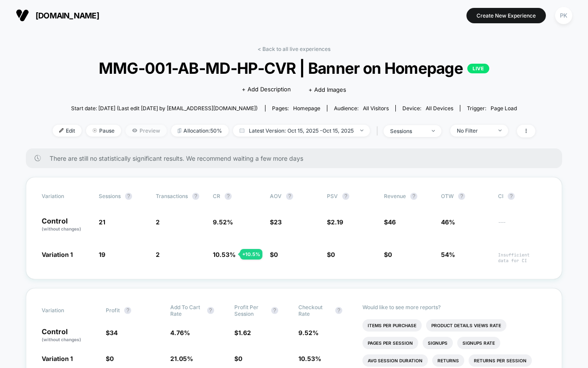 The height and width of the screenshot is (368, 588). What do you see at coordinates (146, 131) in the screenshot?
I see `span: Preview` at bounding box center [146, 131].